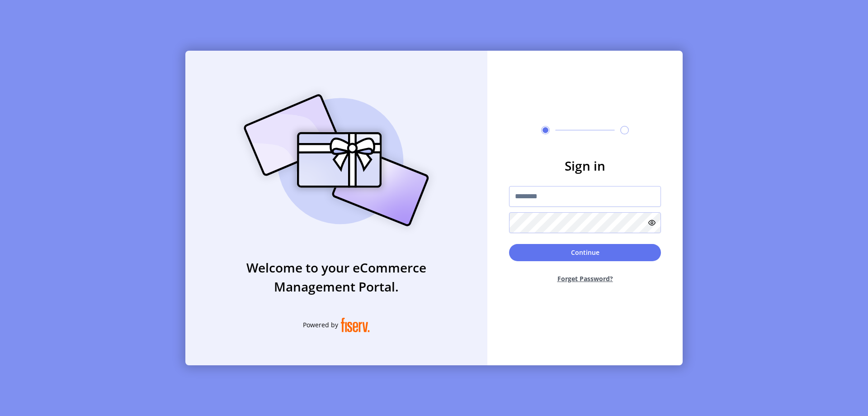 Image resolution: width=868 pixels, height=416 pixels. What do you see at coordinates (336, 160) in the screenshot?
I see `img: card_Illustration.svg` at bounding box center [336, 160].